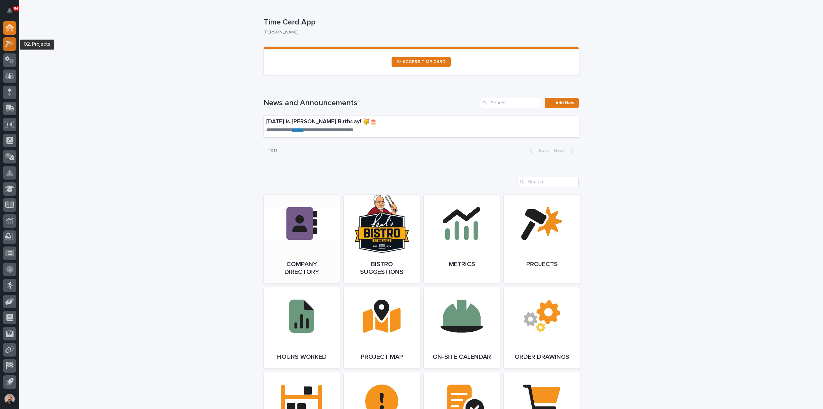 The height and width of the screenshot is (409, 823). Describe the element at coordinates (565, 103) in the screenshot. I see `span: Add New` at that location.